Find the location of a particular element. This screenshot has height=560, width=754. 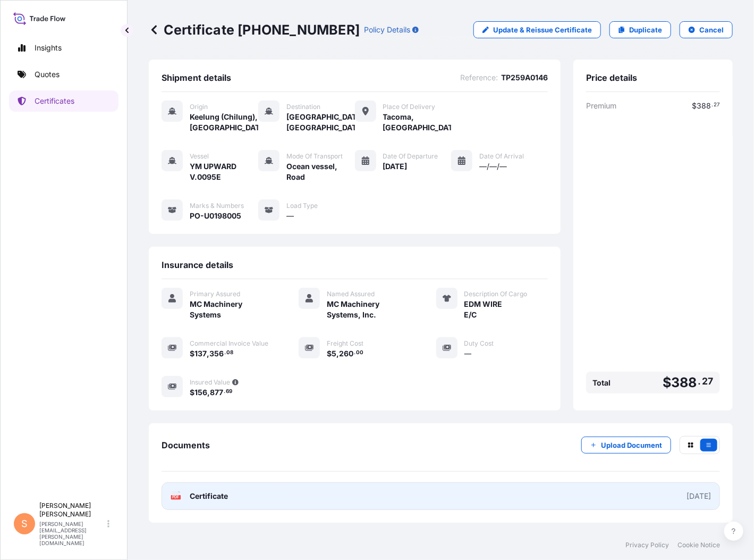

span: Place of Delivery is located at coordinates (409, 107).